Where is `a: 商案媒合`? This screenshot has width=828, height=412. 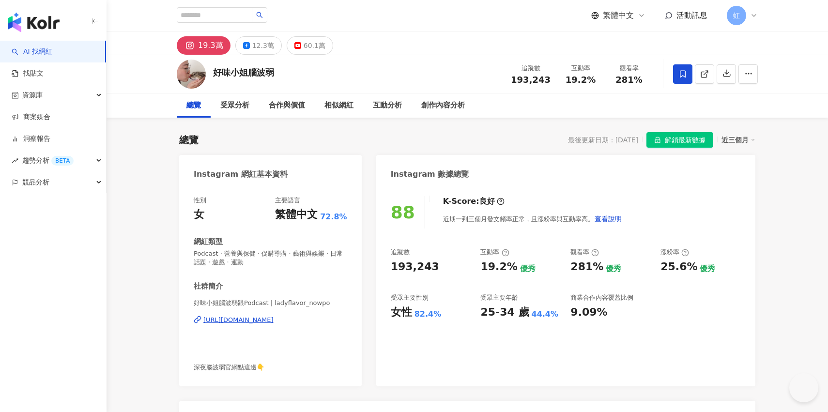
a: 商案媒合 is located at coordinates (31, 117).